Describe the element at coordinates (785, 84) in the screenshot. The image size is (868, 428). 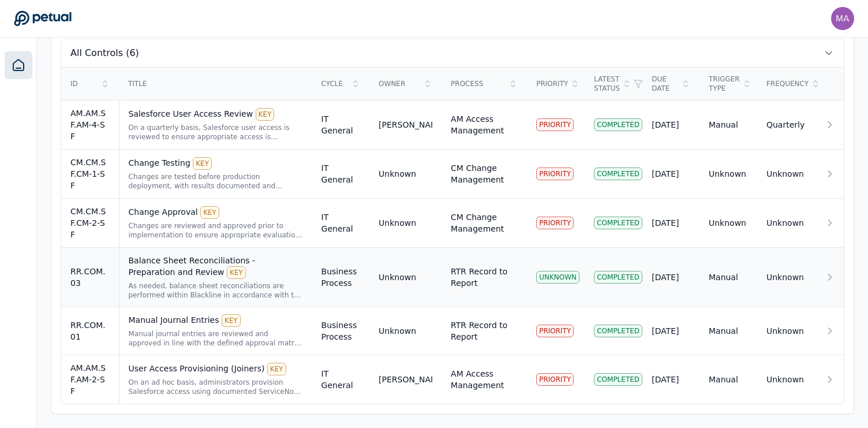
I see `div: Frequency` at that location.